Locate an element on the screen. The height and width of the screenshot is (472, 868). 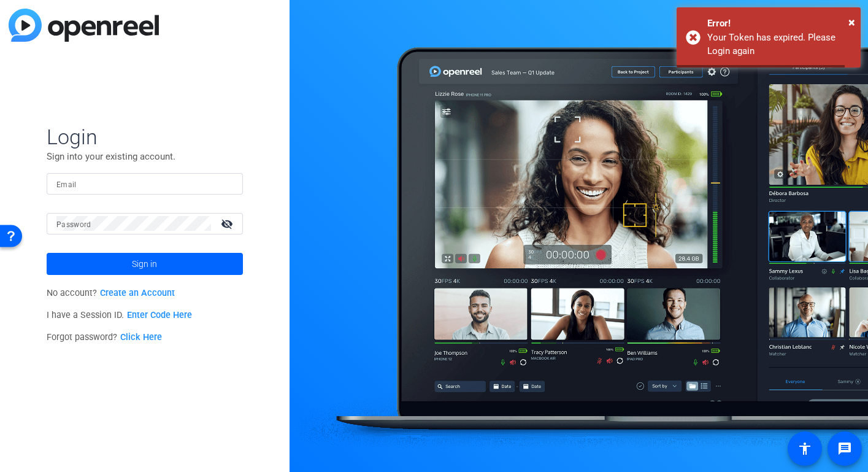
img: blue-gradient.svg is located at coordinates (84, 25).